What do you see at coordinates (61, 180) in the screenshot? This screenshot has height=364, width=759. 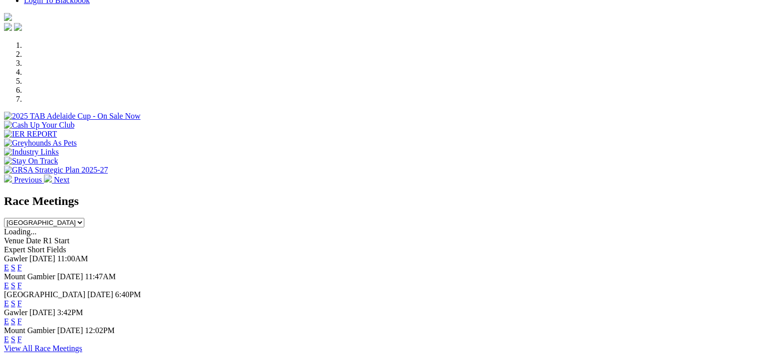 I see `span: Next` at bounding box center [61, 180].